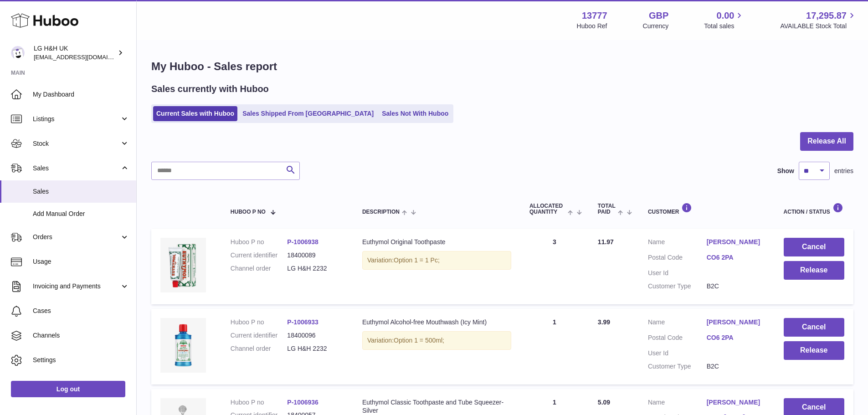 The image size is (868, 415). I want to click on span: Description, so click(381, 212).